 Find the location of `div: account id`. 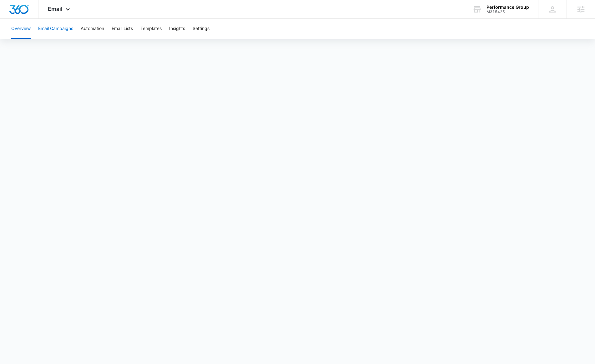

div: account id is located at coordinates (508, 12).